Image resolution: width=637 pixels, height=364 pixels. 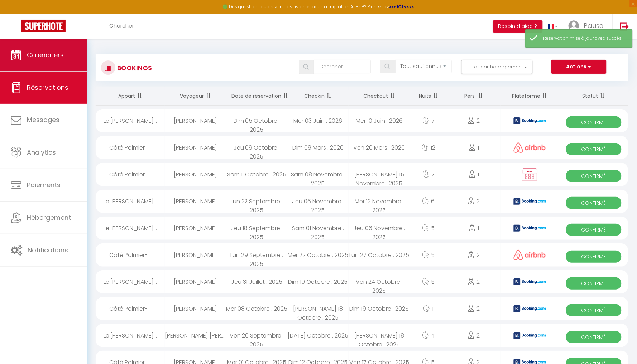 I want to click on h3: Bookings, so click(x=134, y=68).